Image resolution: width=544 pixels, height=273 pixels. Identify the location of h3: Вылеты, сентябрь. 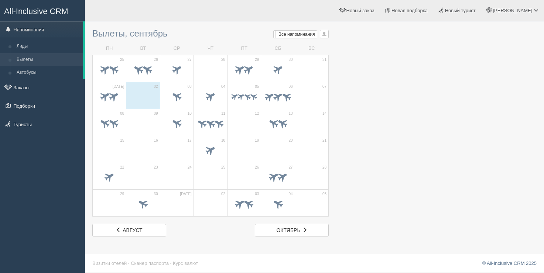
(210, 34).